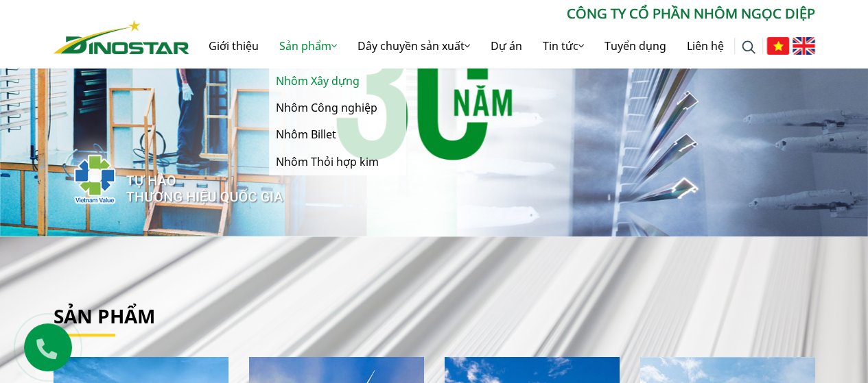 Image resolution: width=868 pixels, height=383 pixels. What do you see at coordinates (503, 13) in the screenshot?
I see `p: CÔNG TY CỔ PHẦN NHÔM NGỌC DIỆP` at bounding box center [503, 13].